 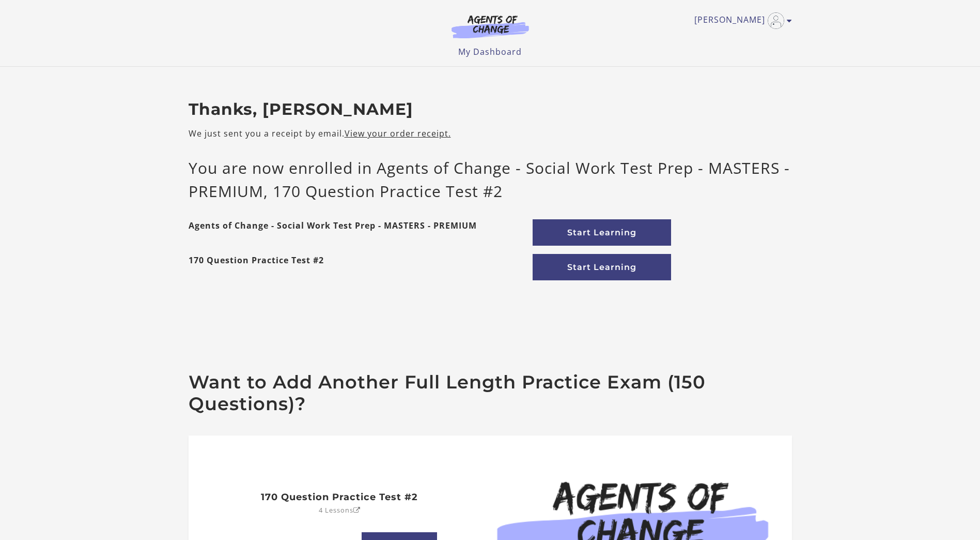 What do you see at coordinates (491, 393) in the screenshot?
I see `h2: Want to Add Another Full Length Practice Exam (150 Questions)?` at bounding box center [491, 393].